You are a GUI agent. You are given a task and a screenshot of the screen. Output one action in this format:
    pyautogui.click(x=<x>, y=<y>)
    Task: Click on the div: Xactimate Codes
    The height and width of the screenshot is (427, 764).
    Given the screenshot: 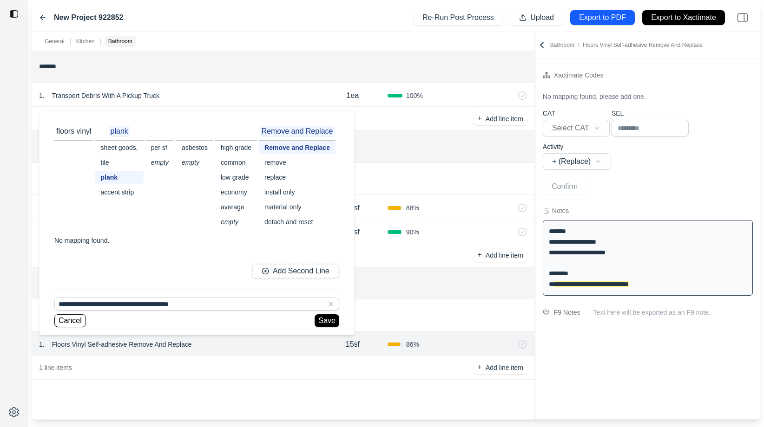 What is the action you would take?
    pyautogui.click(x=578, y=75)
    